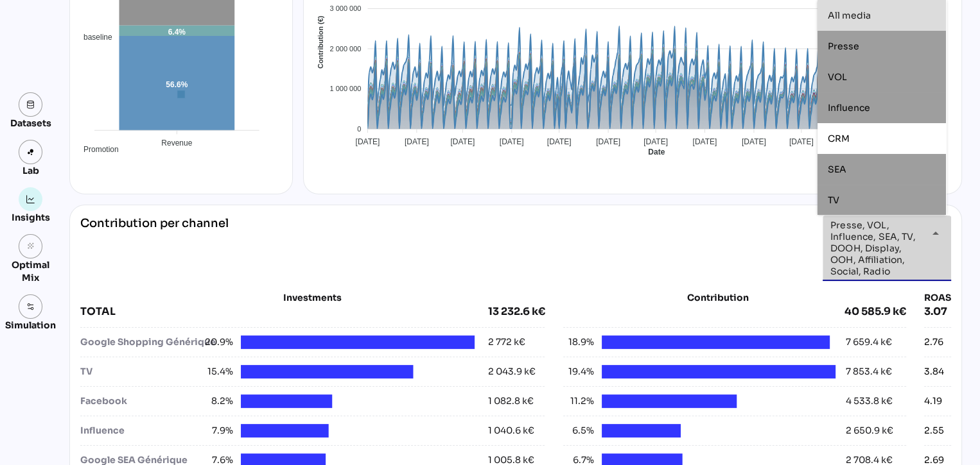 The width and height of the screenshot is (980, 465). I want to click on img: lab.svg, so click(31, 152).